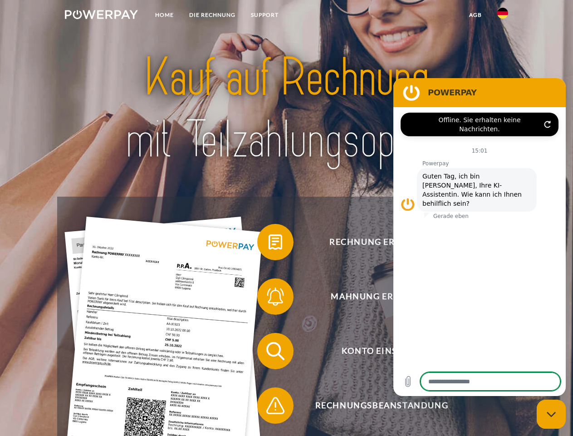  I want to click on p: 15:01, so click(86, 73).